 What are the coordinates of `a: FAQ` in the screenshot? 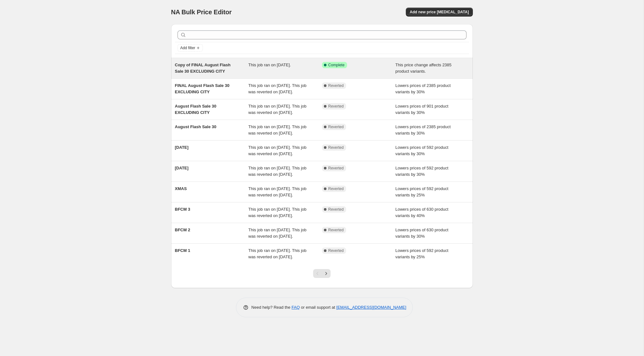 It's located at (296, 307).